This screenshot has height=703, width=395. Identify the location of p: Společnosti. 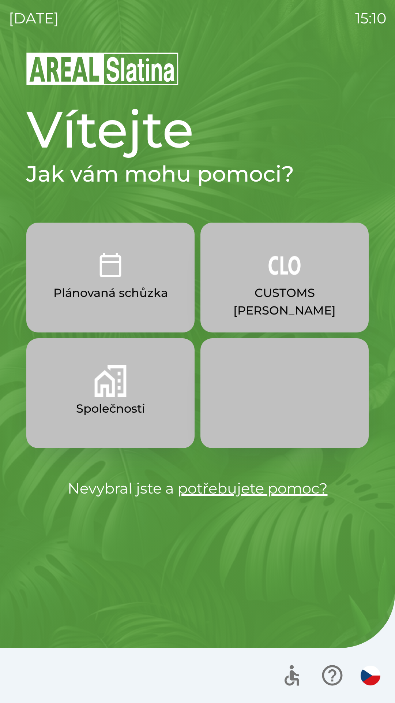
(111, 408).